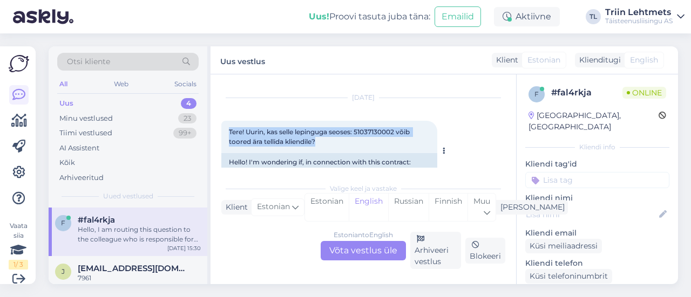  What do you see at coordinates (329, 167) in the screenshot?
I see `div: Hello! I'm wondering if, in connection with this contract: 51037130002, raw materials can be orde...` at bounding box center [329, 167].